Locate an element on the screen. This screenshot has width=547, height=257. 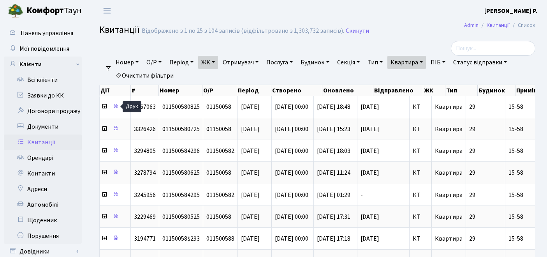
span: 011500582 is located at coordinates (220, 195).